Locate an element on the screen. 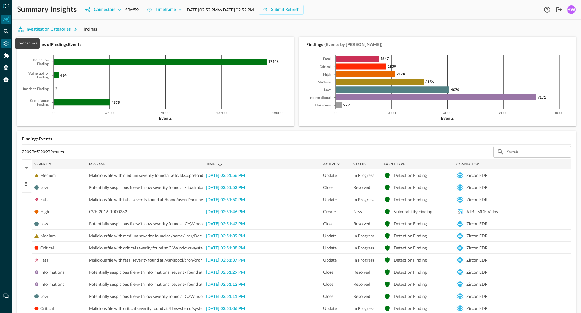 The width and height of the screenshot is (581, 313). tspan: 2000 is located at coordinates (391, 113).